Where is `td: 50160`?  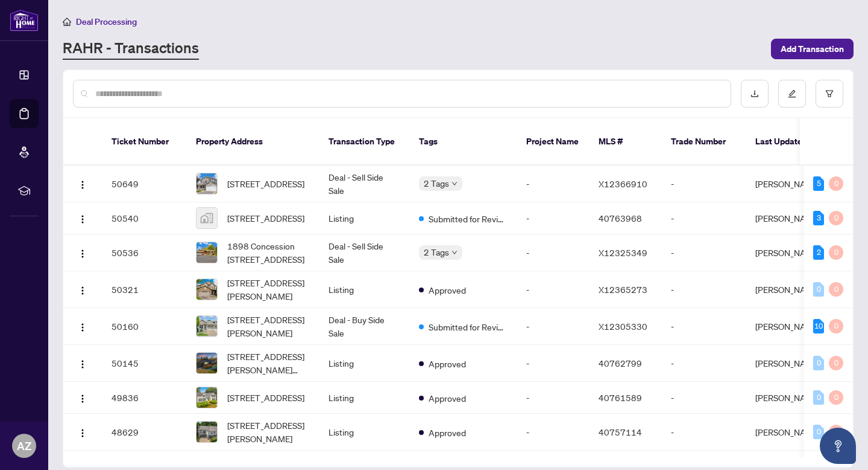
td: 50160 is located at coordinates (144, 326).